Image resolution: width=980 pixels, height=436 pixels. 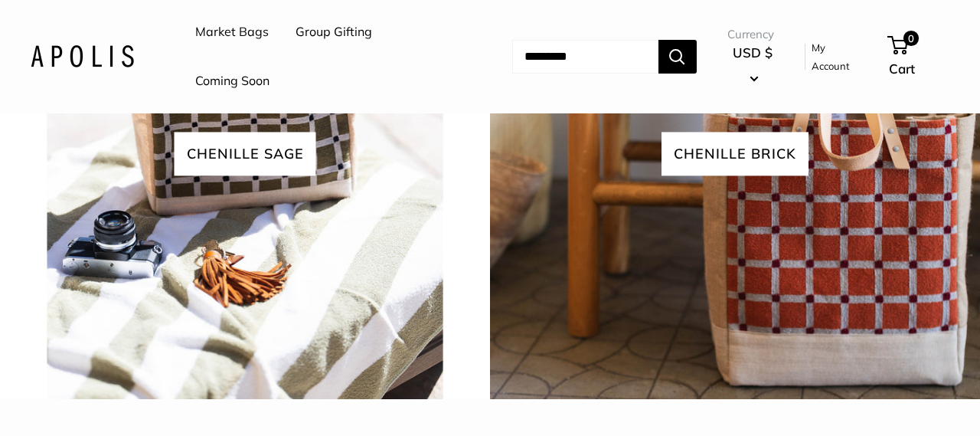 I want to click on button: Search, so click(x=678, y=57).